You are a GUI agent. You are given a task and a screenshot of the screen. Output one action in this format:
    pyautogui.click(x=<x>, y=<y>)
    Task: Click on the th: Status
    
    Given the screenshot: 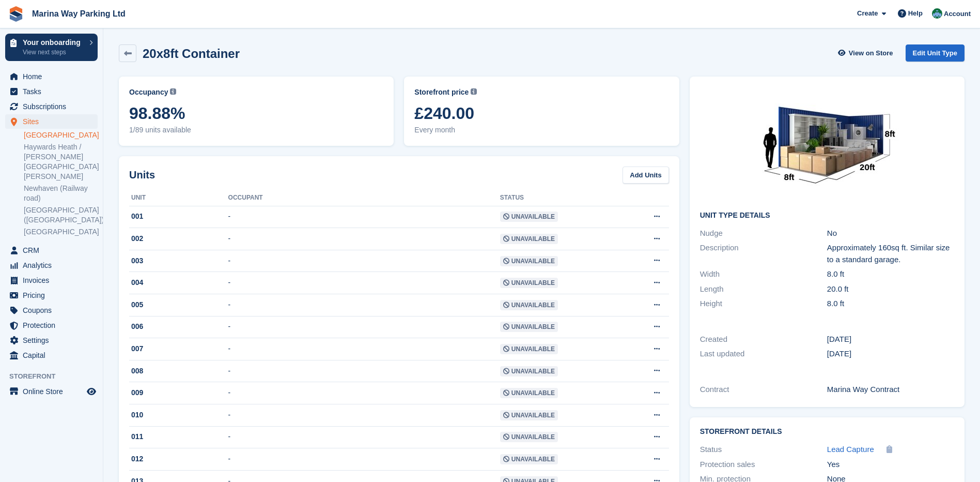 What is the action you would take?
    pyautogui.click(x=562, y=198)
    